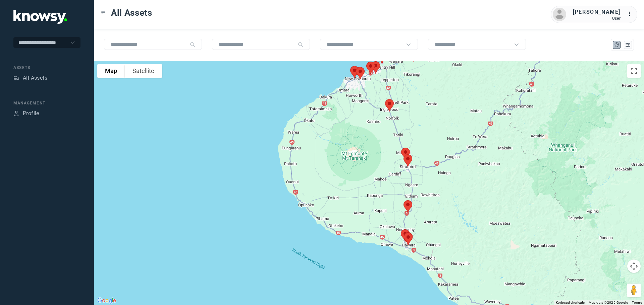  I want to click on a: Open this area in Google Maps (opens a new window), so click(106, 301).